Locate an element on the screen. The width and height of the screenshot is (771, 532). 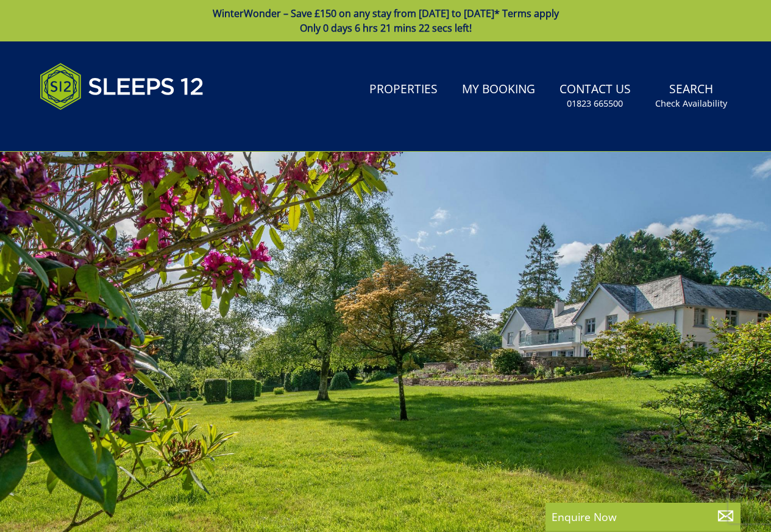
p: Enquire Now is located at coordinates (643, 517).